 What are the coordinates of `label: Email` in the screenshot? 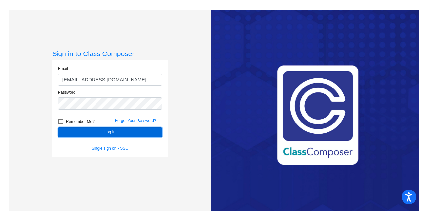 It's located at (63, 69).